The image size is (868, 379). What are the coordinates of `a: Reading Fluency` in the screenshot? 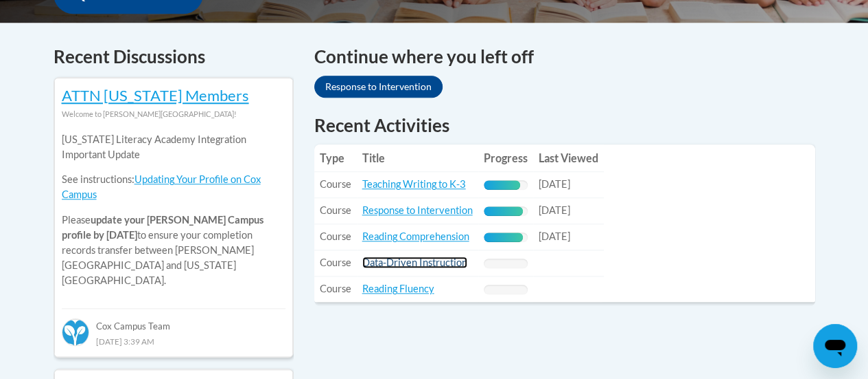 It's located at (398, 287).